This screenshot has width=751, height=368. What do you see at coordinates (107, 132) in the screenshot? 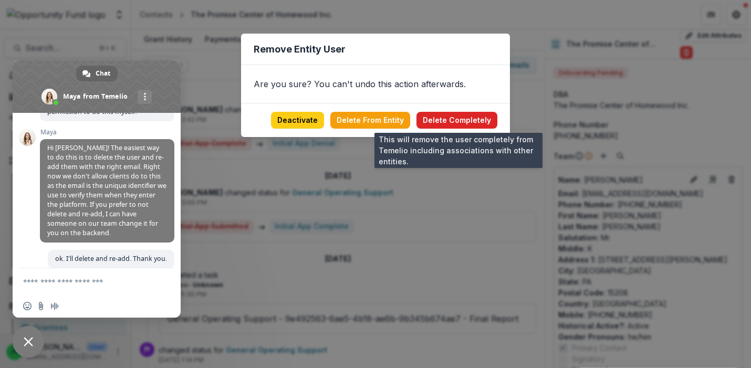
I see `span: Maya` at bounding box center [107, 132].